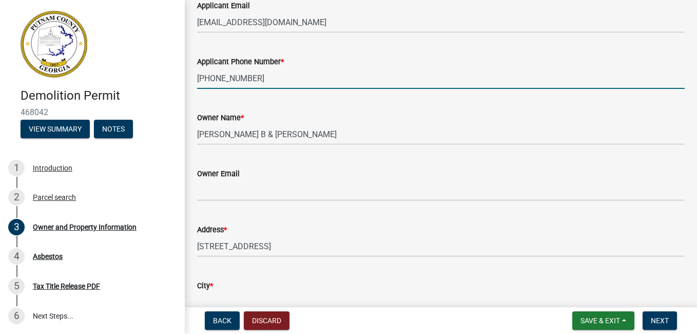 This screenshot has width=697, height=334. Describe the element at coordinates (266, 320) in the screenshot. I see `button: Discard` at that location.